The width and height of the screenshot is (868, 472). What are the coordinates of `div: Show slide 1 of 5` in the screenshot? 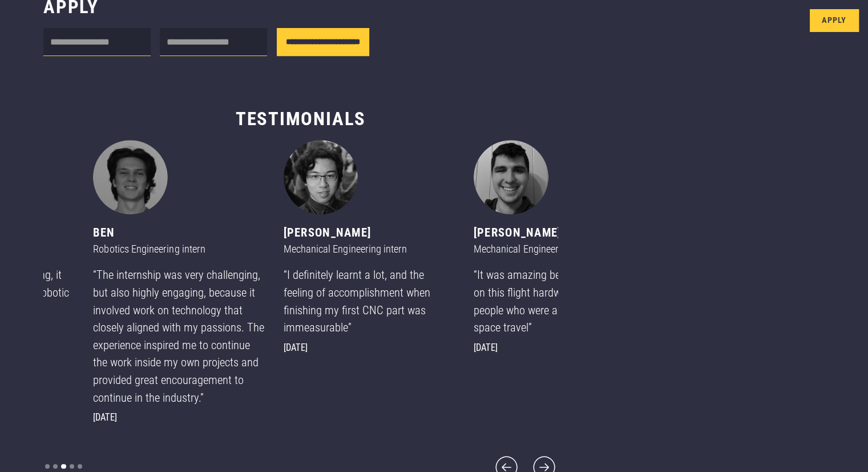 It's located at (48, 466).